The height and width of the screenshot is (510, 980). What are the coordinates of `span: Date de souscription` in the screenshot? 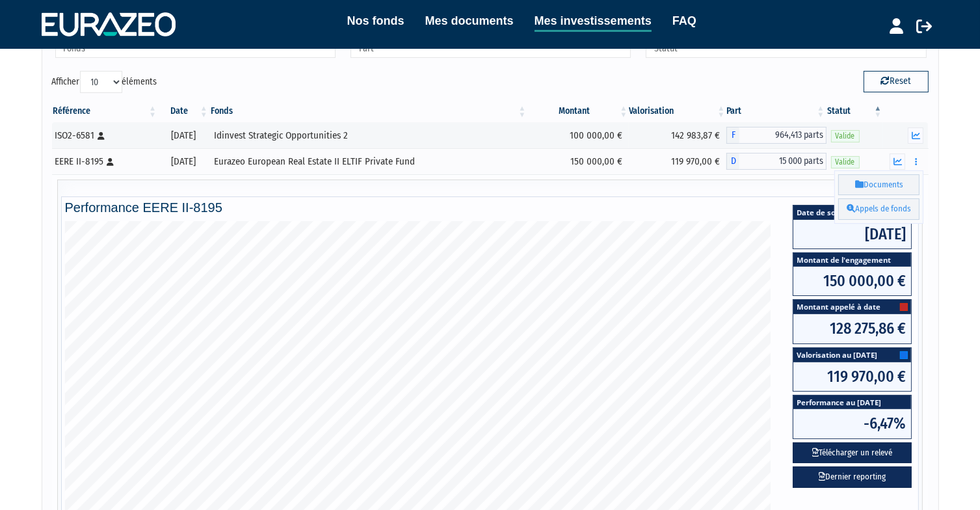 It's located at (852, 212).